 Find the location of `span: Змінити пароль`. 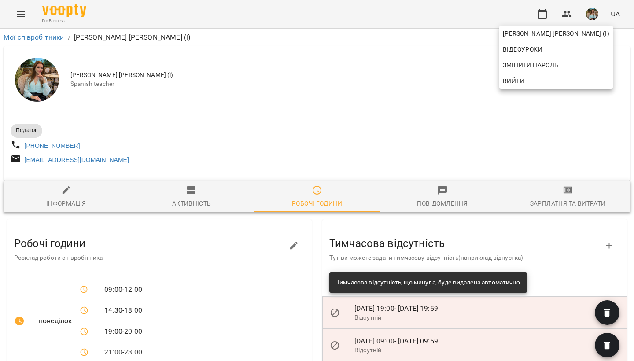

span: Змінити пароль is located at coordinates (556, 65).